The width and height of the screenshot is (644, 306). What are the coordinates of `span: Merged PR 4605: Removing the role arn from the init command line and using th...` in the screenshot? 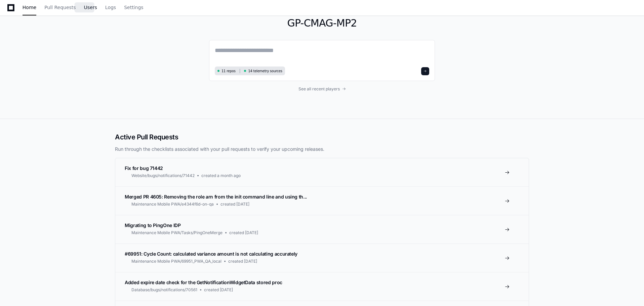 It's located at (216, 196).